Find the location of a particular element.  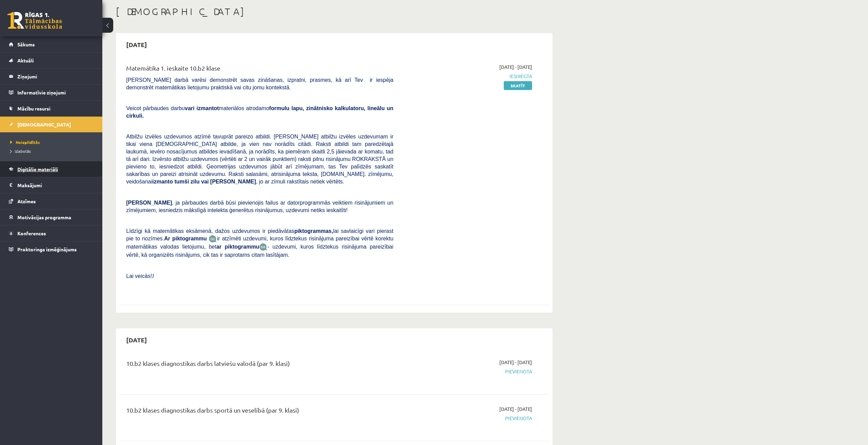

a: Rīgas 1. Tālmācības vidusskola is located at coordinates (35, 21).